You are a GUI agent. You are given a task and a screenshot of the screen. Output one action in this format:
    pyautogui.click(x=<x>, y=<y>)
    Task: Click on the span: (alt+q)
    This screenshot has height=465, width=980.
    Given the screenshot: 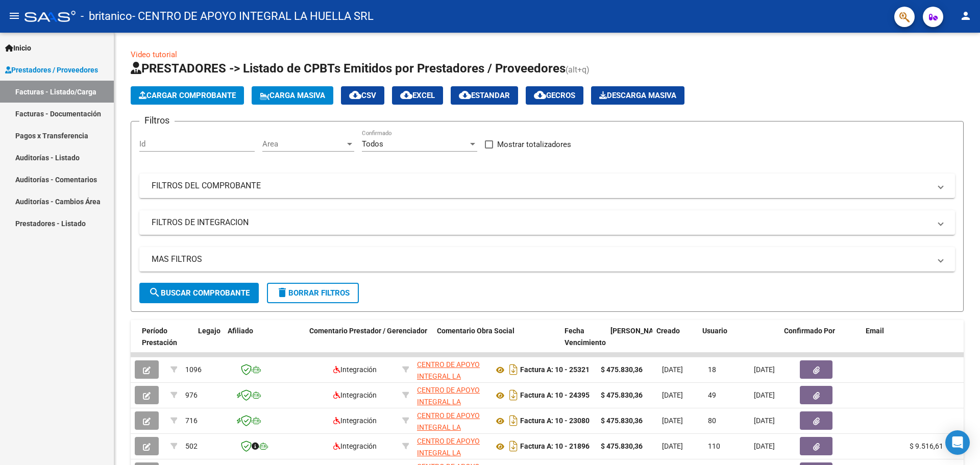 What is the action you would take?
    pyautogui.click(x=577, y=69)
    